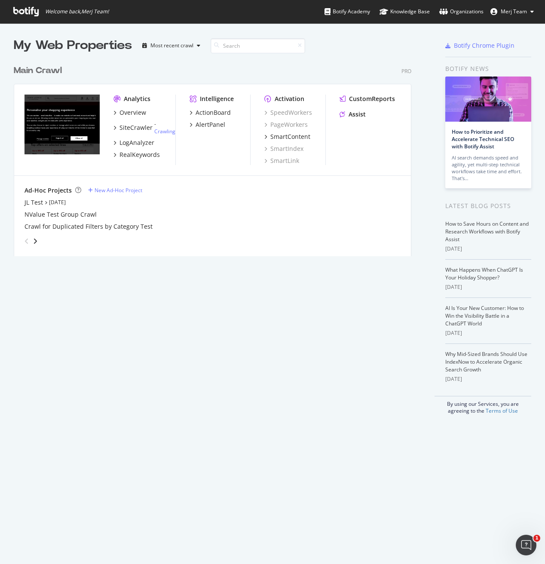 This screenshot has width=545, height=564. What do you see at coordinates (489, 206) in the screenshot?
I see `div: Latest Blog Posts` at bounding box center [489, 206].